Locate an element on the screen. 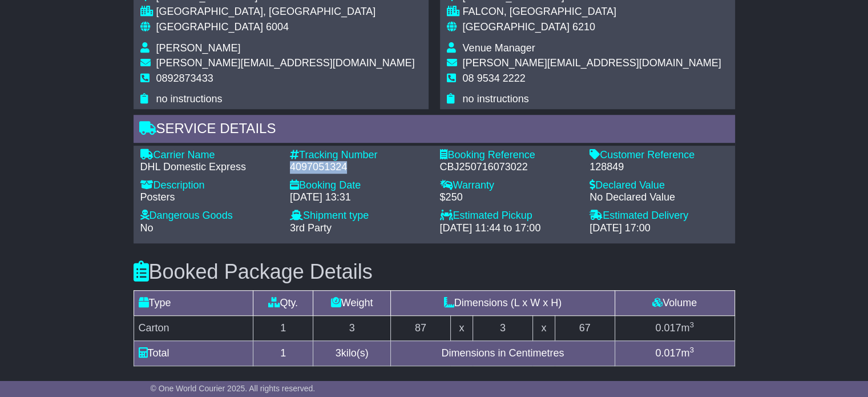 Image resolution: width=868 pixels, height=397 pixels. span: 08 9534 2222 is located at coordinates (494, 78).